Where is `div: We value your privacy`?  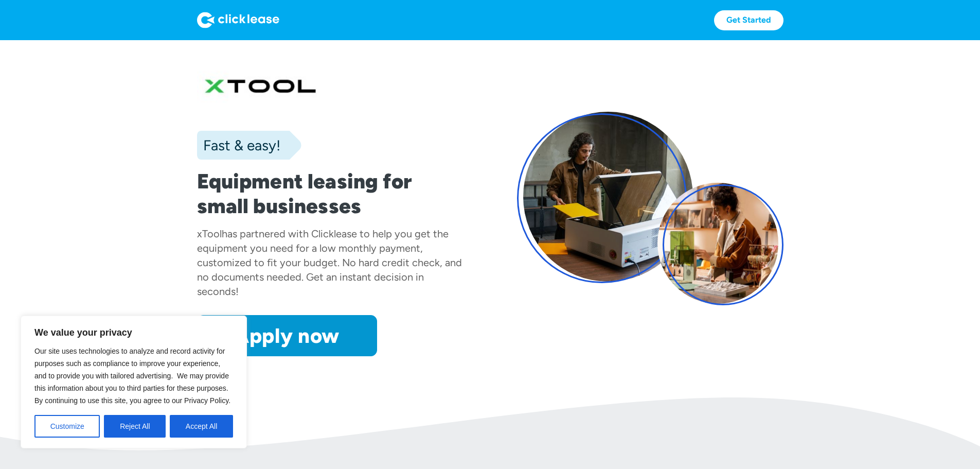
div: We value your privacy is located at coordinates (133, 382).